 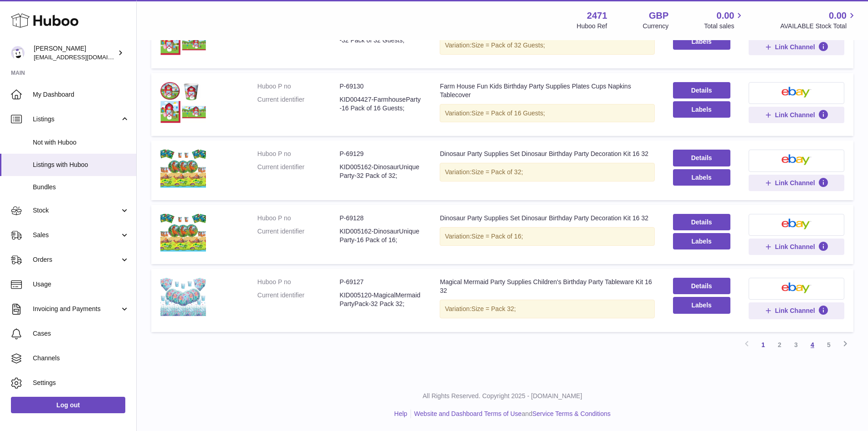 What do you see at coordinates (81, 95) in the screenshot?
I see `span: My Dashboard` at bounding box center [81, 95].